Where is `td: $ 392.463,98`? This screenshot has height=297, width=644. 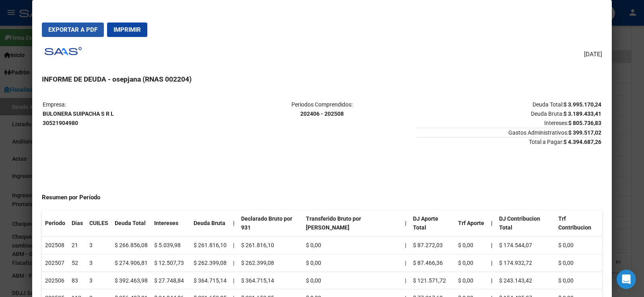 td: $ 392.463,98 is located at coordinates (132, 280).